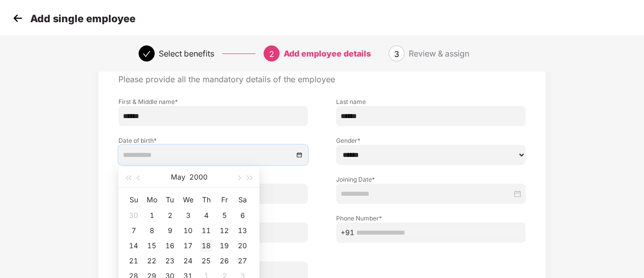  Describe the element at coordinates (134, 261) in the screenshot. I see `div: 21` at that location.